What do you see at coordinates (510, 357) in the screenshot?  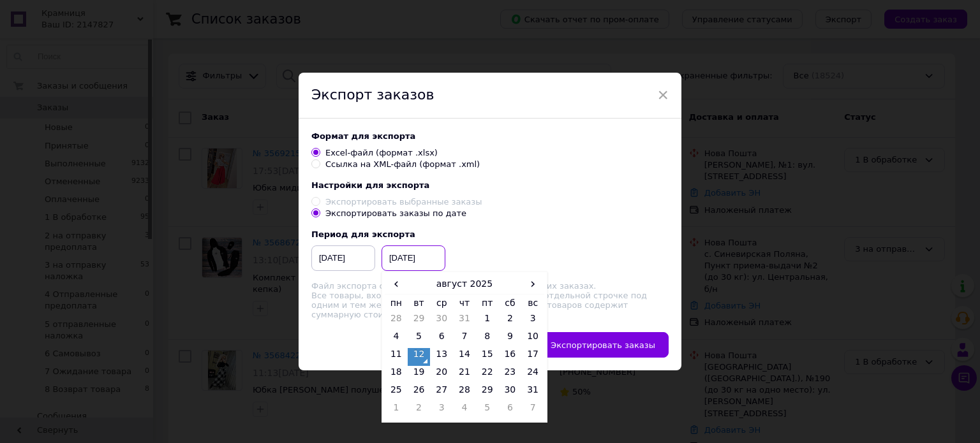 I see `td: 16` at bounding box center [510, 357].